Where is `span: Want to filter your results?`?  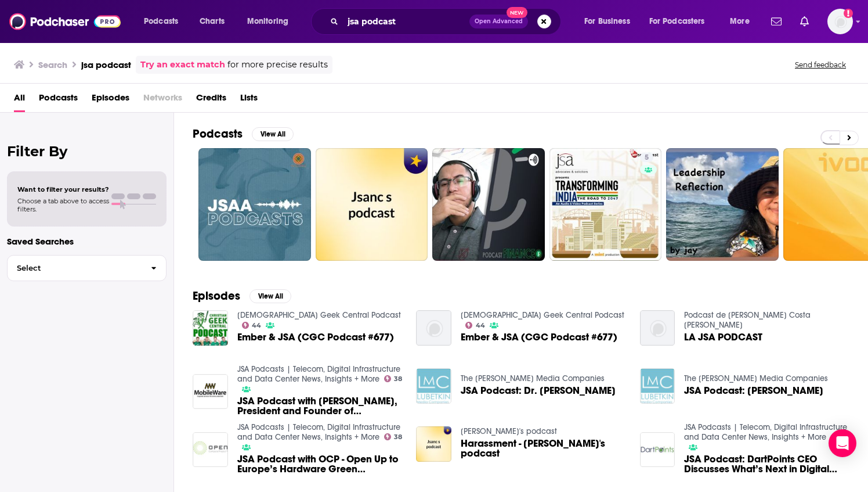 span: Want to filter your results? is located at coordinates (63, 189).